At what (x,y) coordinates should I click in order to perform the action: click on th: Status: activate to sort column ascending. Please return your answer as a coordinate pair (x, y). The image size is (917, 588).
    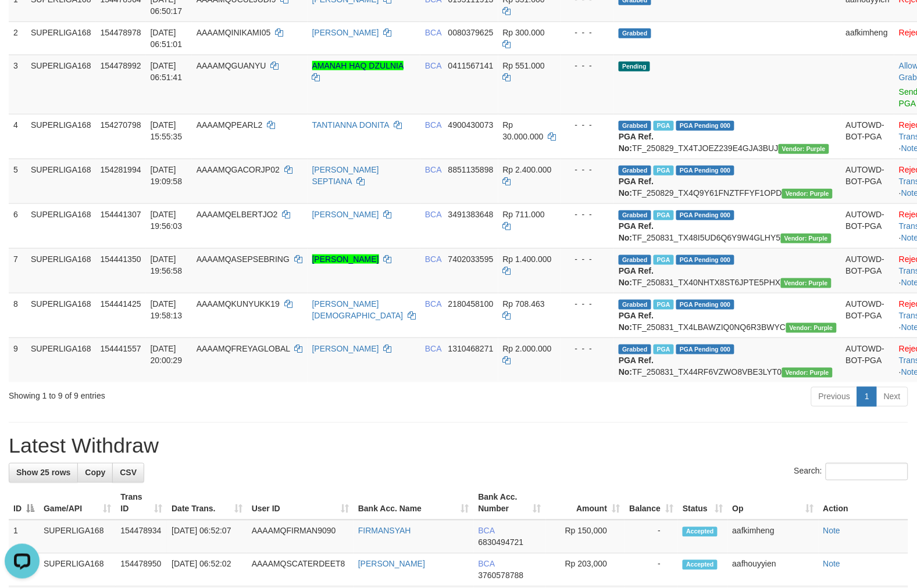
    Looking at the image, I should click on (703, 503).